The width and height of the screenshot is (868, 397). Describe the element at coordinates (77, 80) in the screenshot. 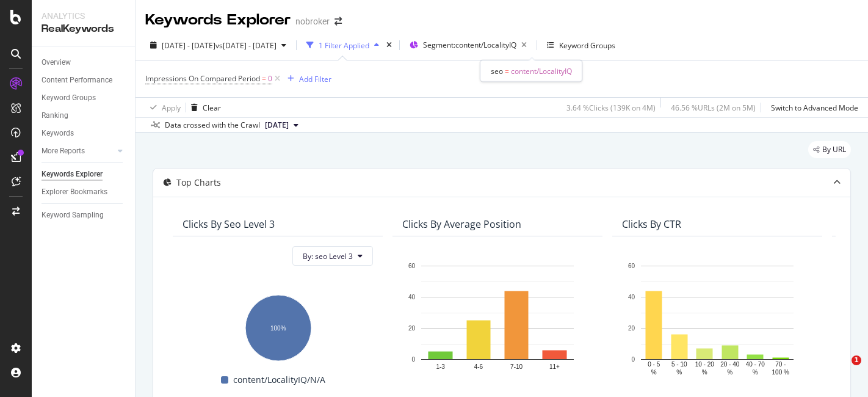

I see `div: Content Performance` at that location.